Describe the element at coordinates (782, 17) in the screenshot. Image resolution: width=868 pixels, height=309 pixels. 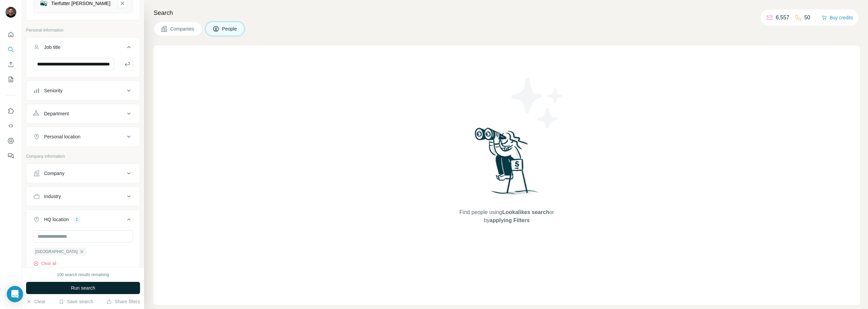
I see `p: 6,557` at that location.